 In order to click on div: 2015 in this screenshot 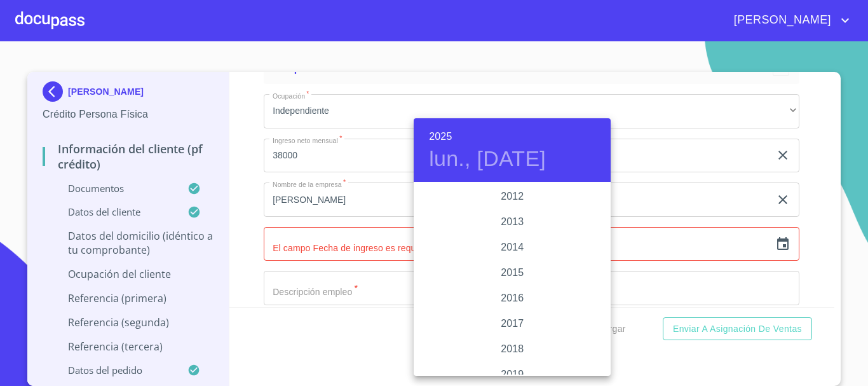, I will do `click(512, 273)`.